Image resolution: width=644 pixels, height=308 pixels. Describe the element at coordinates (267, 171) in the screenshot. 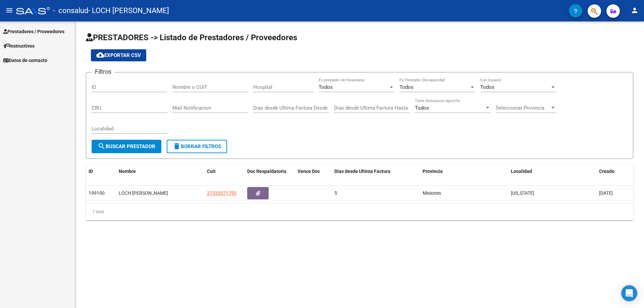

I see `span: Doc Respaldatoria` at that location.